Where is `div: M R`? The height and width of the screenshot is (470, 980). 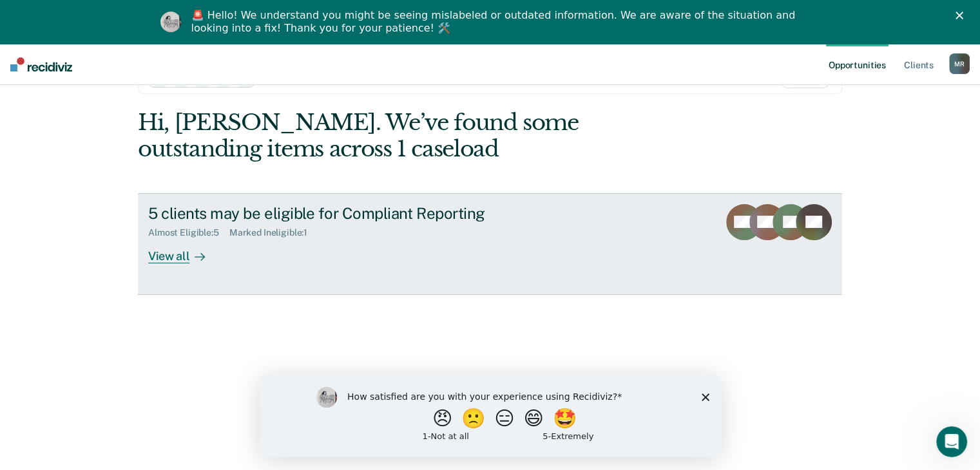 div: M R is located at coordinates (959, 64).